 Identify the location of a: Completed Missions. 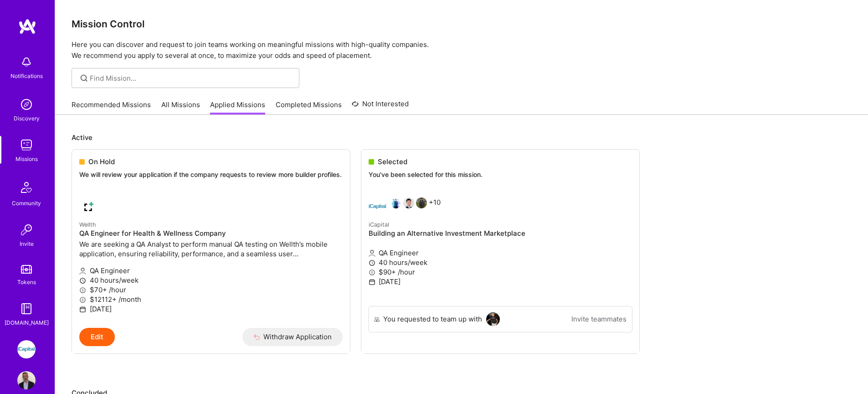
(308, 108).